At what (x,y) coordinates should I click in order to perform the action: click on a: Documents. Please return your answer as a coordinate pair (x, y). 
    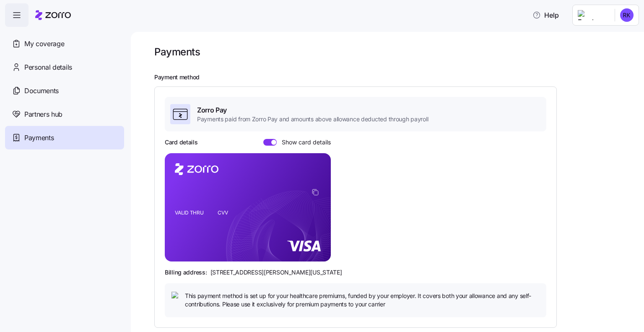
    Looking at the image, I should click on (65, 91).